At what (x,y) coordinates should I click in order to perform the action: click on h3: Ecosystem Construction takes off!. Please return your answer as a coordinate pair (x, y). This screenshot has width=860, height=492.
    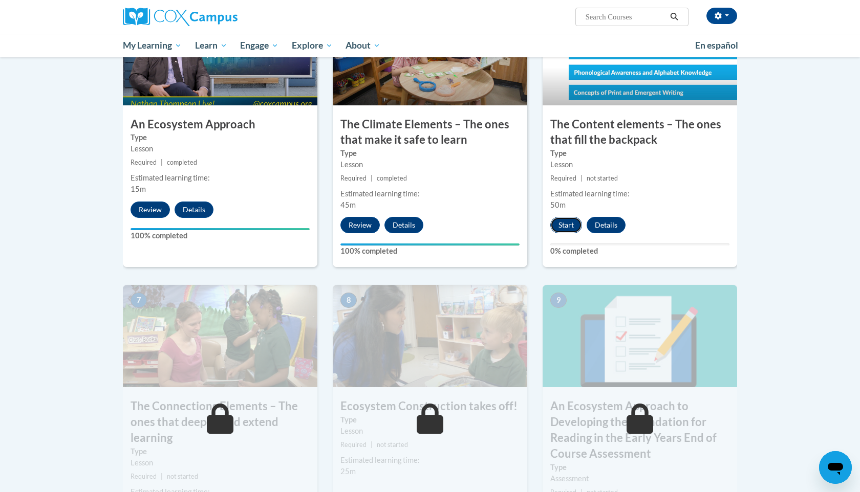
    Looking at the image, I should click on (430, 406).